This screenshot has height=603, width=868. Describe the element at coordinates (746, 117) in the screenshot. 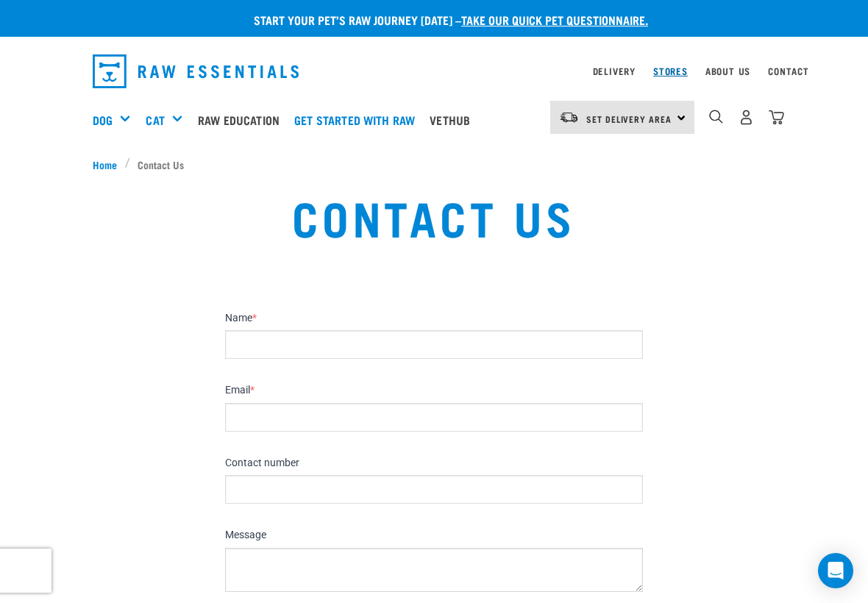

I see `img: user.png` at that location.